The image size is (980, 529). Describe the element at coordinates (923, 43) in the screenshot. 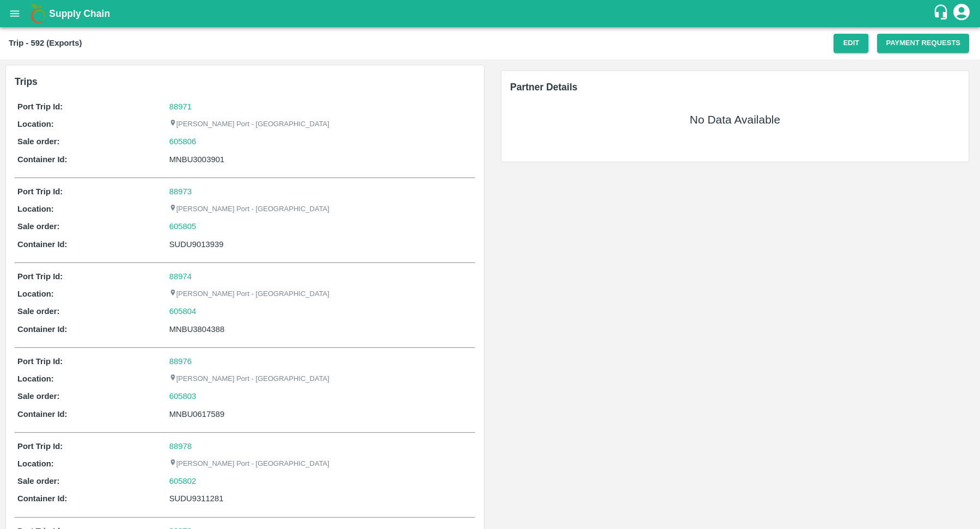

I see `button: Payment Requests` at that location.